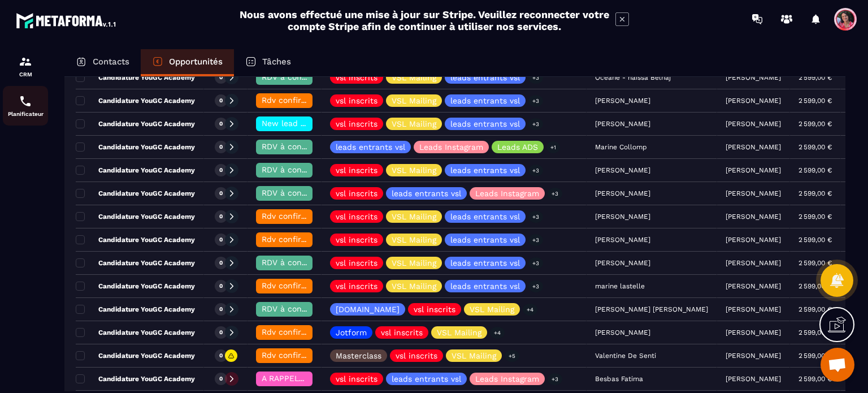 Image resolution: width=868 pixels, height=393 pixels. Describe the element at coordinates (276, 62) in the screenshot. I see `p: Tâches` at that location.